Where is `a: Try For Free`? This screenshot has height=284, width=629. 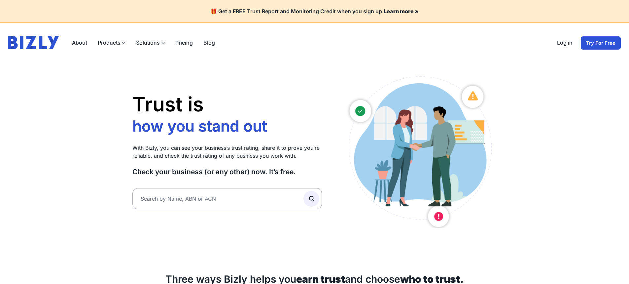
a: Try For Free is located at coordinates (600, 43).